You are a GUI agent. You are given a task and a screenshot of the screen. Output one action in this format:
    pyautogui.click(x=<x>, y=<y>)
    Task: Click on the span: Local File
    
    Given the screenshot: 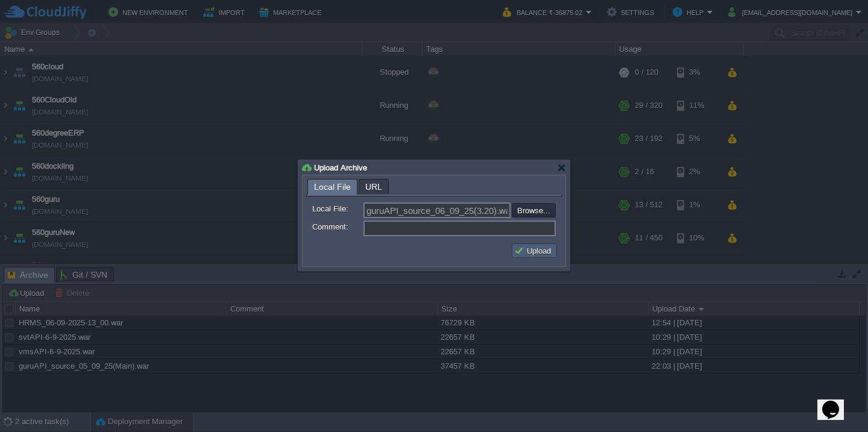 What is the action you would take?
    pyautogui.click(x=332, y=187)
    